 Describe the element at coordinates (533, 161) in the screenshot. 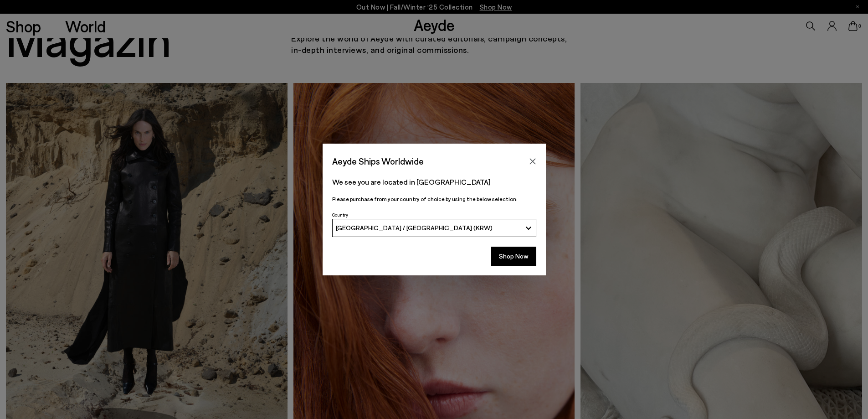

I see `button: Close` at that location.